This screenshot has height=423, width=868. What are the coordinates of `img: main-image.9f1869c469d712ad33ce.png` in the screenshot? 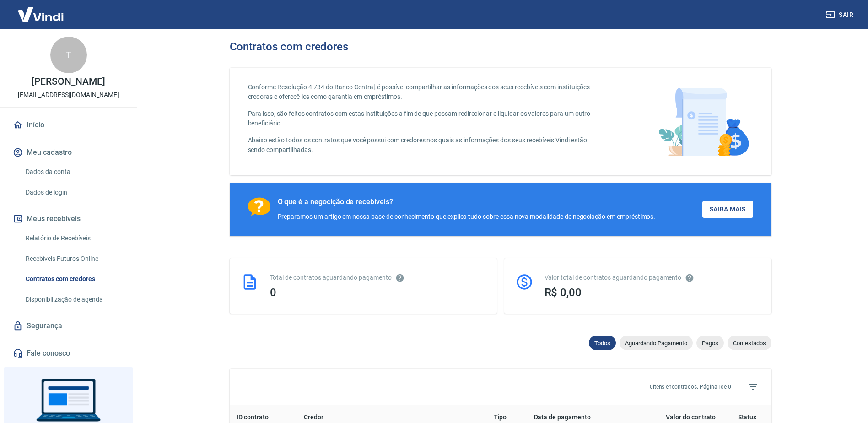 It's located at (704, 121).